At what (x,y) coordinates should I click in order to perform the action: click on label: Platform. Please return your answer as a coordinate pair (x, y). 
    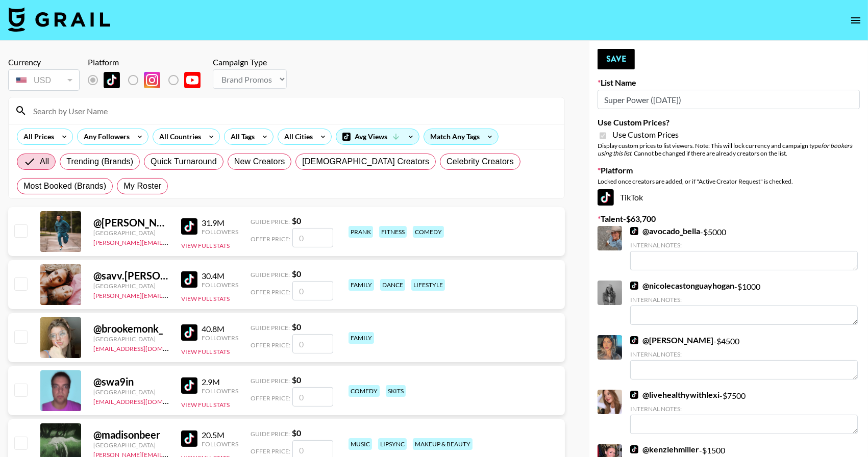
    Looking at the image, I should click on (728, 170).